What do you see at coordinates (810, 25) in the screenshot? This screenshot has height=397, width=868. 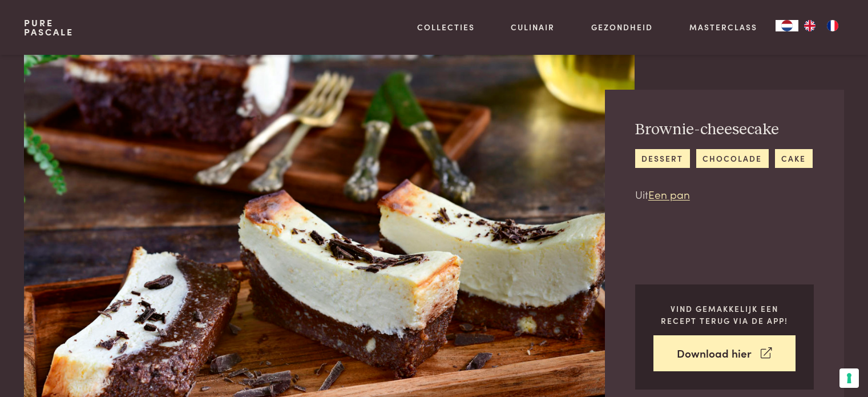 I see `aside: Language selected: Nederlands` at bounding box center [810, 25].